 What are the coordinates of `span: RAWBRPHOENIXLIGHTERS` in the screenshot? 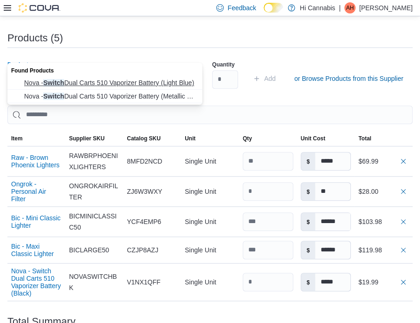 It's located at (94, 161).